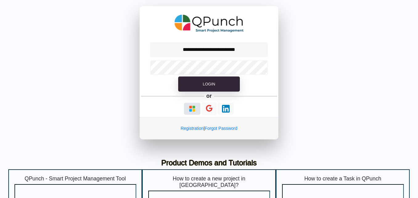 This screenshot has width=418, height=198. I want to click on h5: How to create a Task in QPunch, so click(343, 178).